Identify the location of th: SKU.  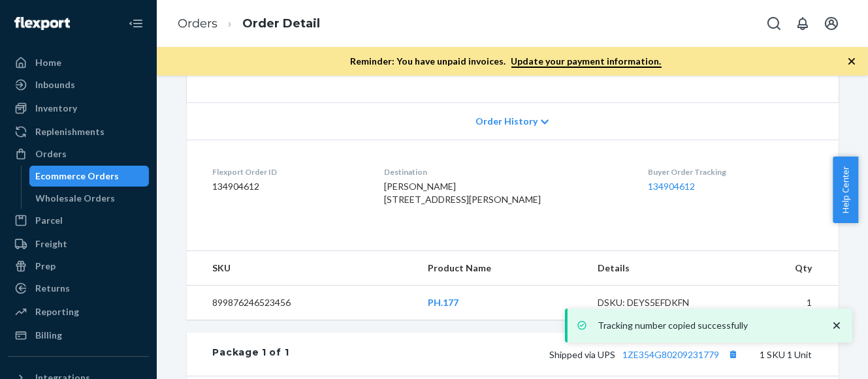
(302, 268).